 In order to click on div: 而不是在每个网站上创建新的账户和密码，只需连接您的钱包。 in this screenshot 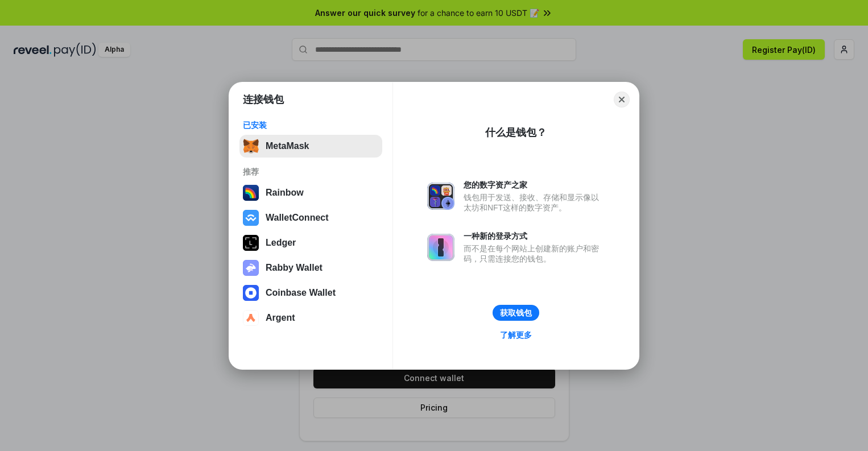, I will do `click(534, 254)`.